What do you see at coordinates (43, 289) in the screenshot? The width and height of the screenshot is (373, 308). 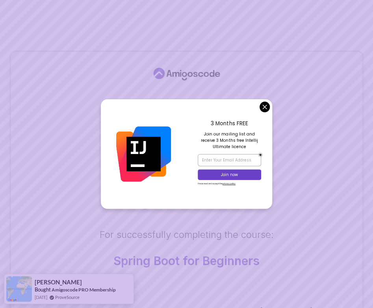 I see `span: Bought` at bounding box center [43, 289].